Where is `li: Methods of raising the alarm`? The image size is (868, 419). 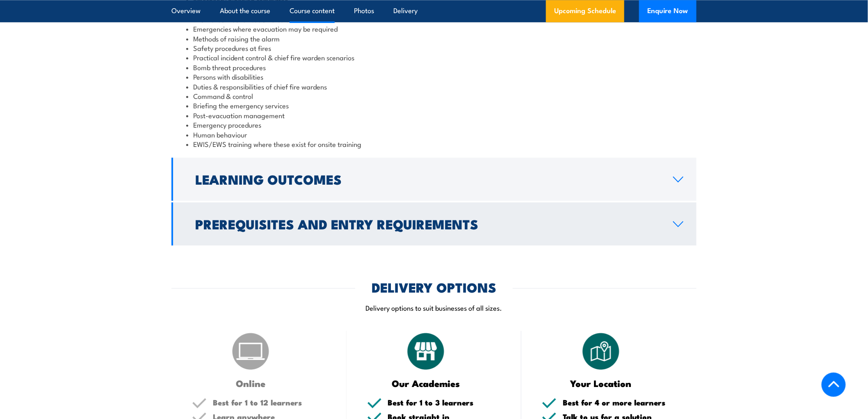 li: Methods of raising the alarm is located at coordinates (434, 38).